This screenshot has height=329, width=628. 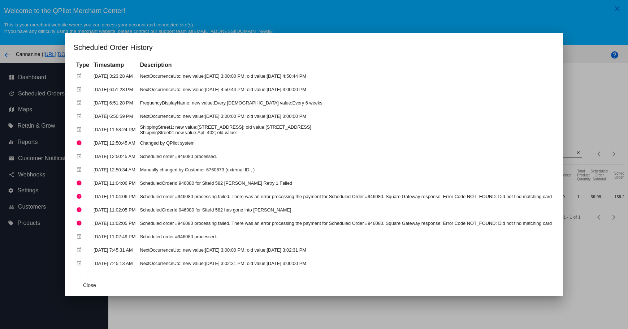 I want to click on td: Manually changed by Customer 6760673 (external ID , ), so click(x=346, y=169).